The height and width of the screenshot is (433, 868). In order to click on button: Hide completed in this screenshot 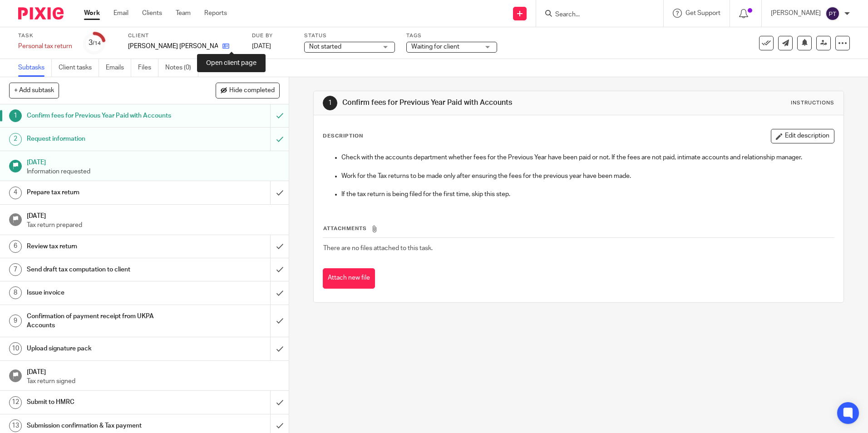, I will do `click(247, 90)`.